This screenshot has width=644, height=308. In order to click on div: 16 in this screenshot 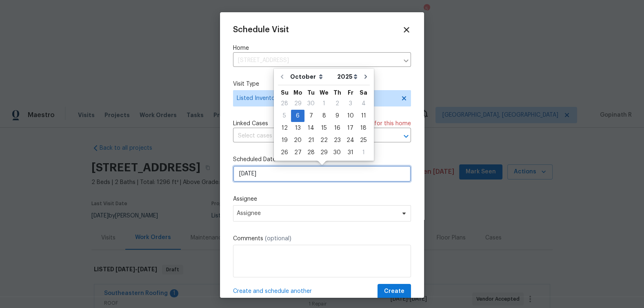, I will do `click(337, 128)`.